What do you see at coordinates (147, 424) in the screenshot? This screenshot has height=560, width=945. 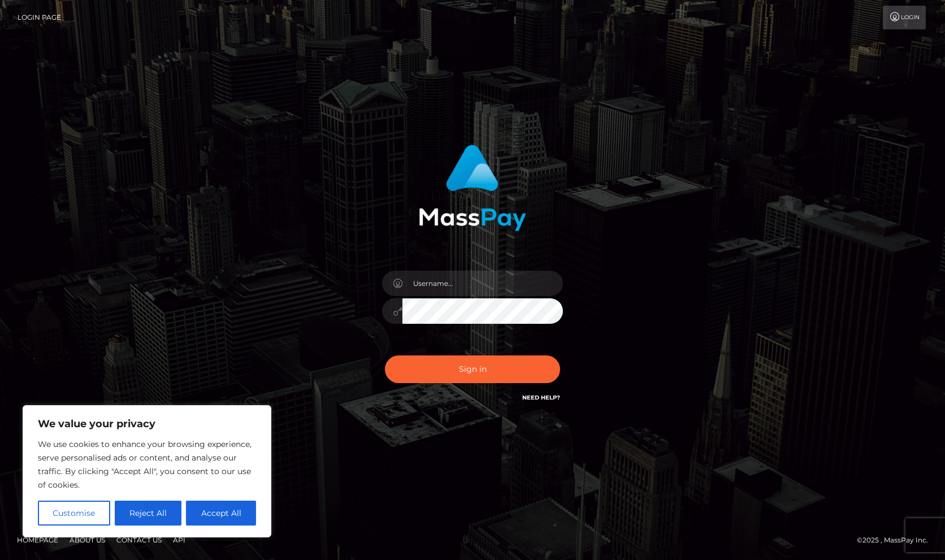 I see `p: We value your privacy` at bounding box center [147, 424].